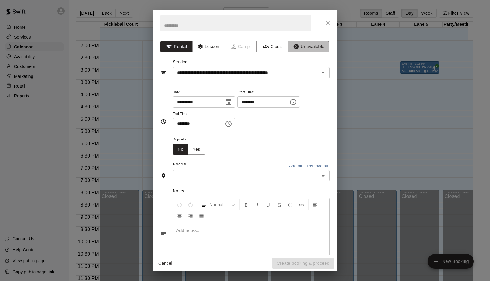 The height and width of the screenshot is (281, 490). I want to click on button: Left Align, so click(315, 205).